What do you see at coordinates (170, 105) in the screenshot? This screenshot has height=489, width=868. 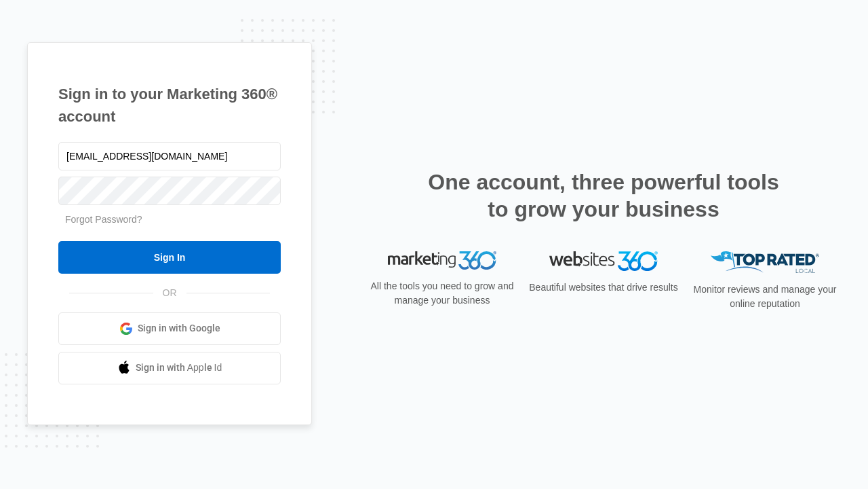 I see `h1: Sign in to your Marketing 360® account` at bounding box center [170, 105].